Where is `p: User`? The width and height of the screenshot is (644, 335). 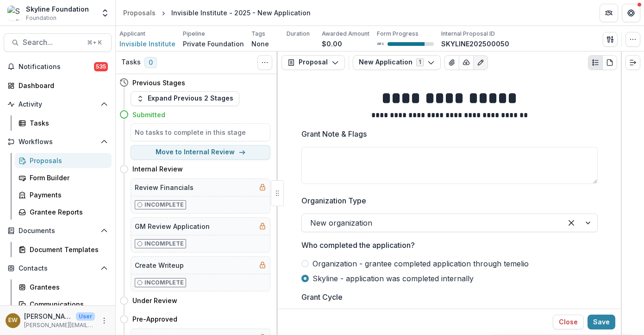 p: User is located at coordinates (85, 317).